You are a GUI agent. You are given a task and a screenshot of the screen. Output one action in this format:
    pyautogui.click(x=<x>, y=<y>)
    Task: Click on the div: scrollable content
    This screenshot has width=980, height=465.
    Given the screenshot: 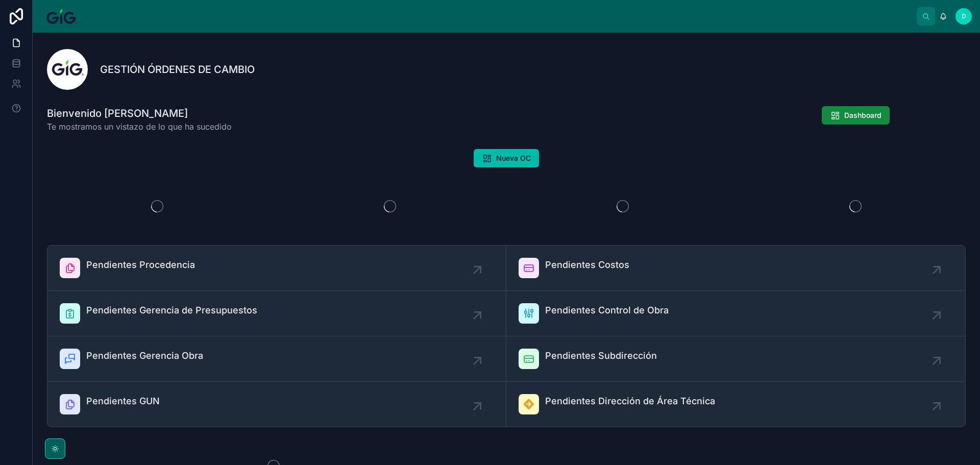 What is the action you would take?
    pyautogui.click(x=504, y=7)
    